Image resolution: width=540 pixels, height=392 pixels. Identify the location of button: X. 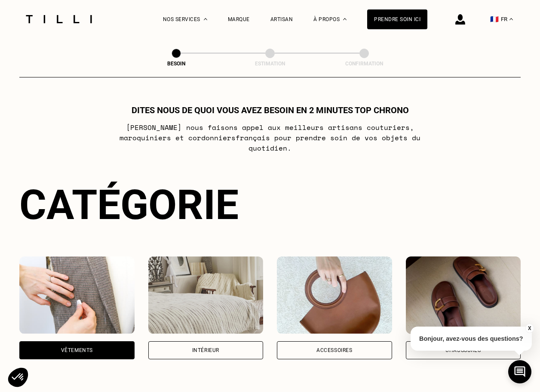
(530, 328).